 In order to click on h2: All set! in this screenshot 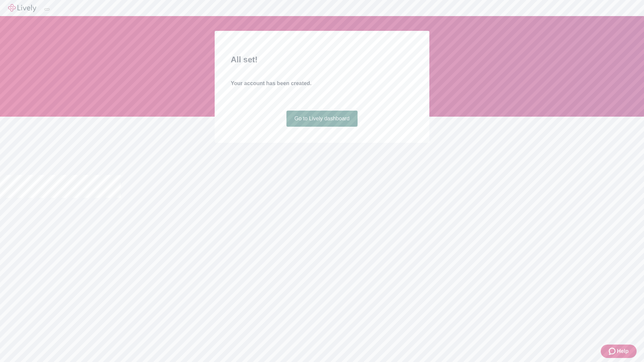, I will do `click(322, 60)`.